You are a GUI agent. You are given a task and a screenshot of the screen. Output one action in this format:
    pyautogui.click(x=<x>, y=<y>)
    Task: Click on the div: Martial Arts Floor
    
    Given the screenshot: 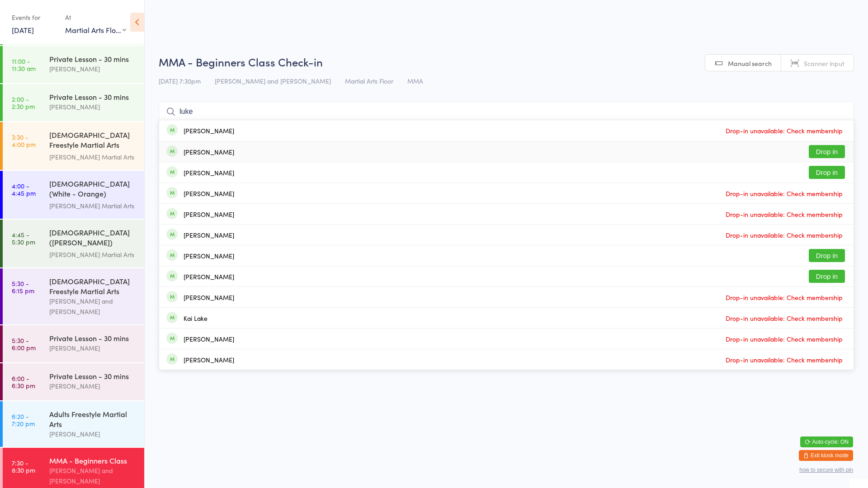 What is the action you would take?
    pyautogui.click(x=95, y=30)
    